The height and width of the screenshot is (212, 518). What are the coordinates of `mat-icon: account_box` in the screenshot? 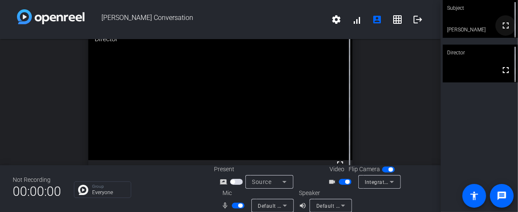 It's located at (377, 20).